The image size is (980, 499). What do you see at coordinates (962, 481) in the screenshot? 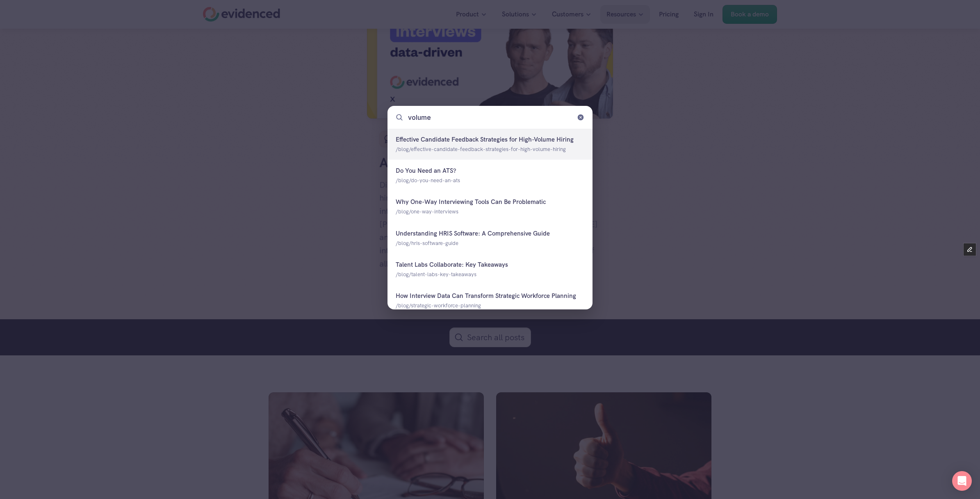
I see `div: Open Intercom Messenger` at bounding box center [962, 481].